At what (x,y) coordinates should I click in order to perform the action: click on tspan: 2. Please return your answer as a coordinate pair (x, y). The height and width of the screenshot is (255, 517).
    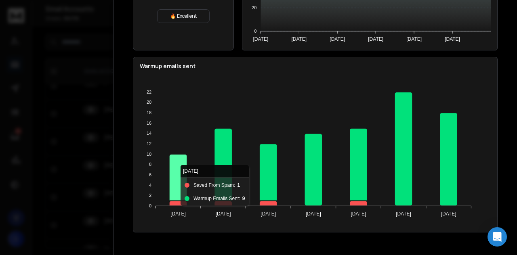
    Looking at the image, I should click on (150, 195).